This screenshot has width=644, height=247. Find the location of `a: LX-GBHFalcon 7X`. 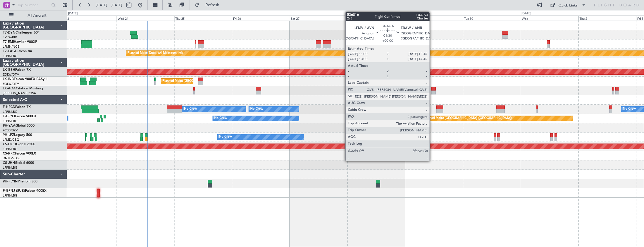

a: LX-GBHFalcon 7X is located at coordinates (16, 70).